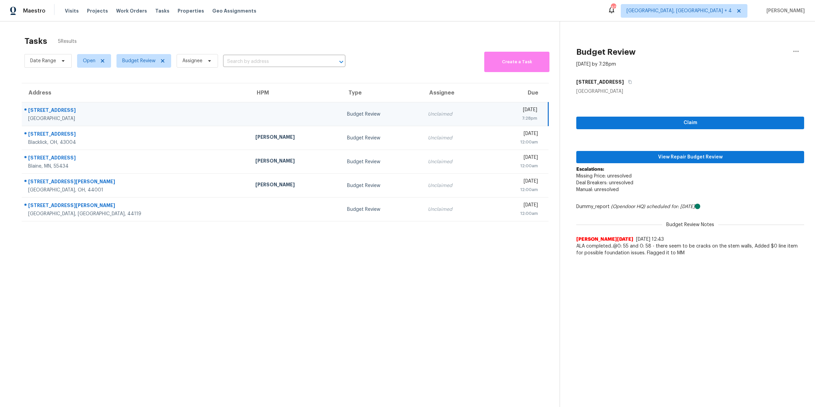  Describe the element at coordinates (690, 157) in the screenshot. I see `button: View Repair Budget Review` at that location.